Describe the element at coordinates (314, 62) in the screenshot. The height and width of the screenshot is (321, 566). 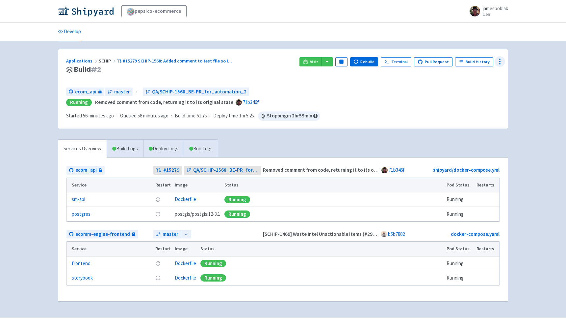
I see `span: Visit` at that location.